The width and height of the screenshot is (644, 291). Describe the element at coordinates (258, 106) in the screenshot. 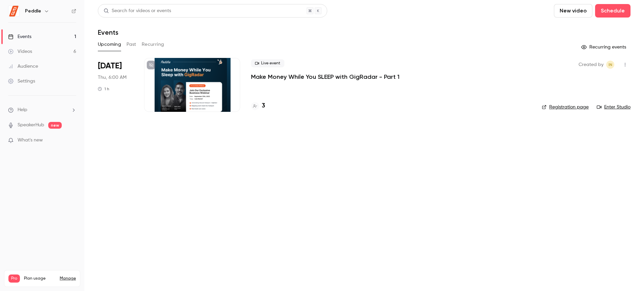

I see `a: 3` at that location.